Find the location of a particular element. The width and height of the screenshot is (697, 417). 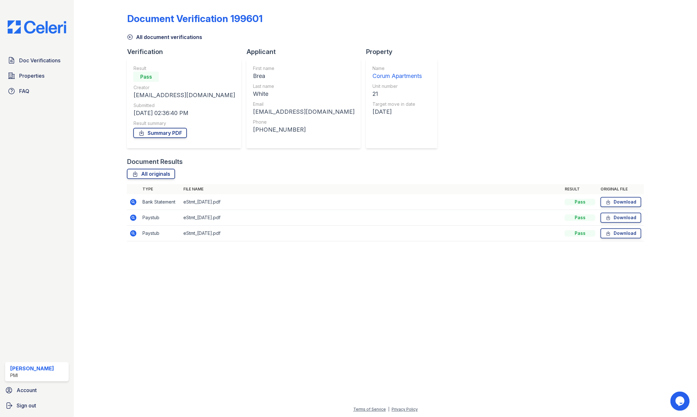

a: Terms of Service is located at coordinates (369, 409).